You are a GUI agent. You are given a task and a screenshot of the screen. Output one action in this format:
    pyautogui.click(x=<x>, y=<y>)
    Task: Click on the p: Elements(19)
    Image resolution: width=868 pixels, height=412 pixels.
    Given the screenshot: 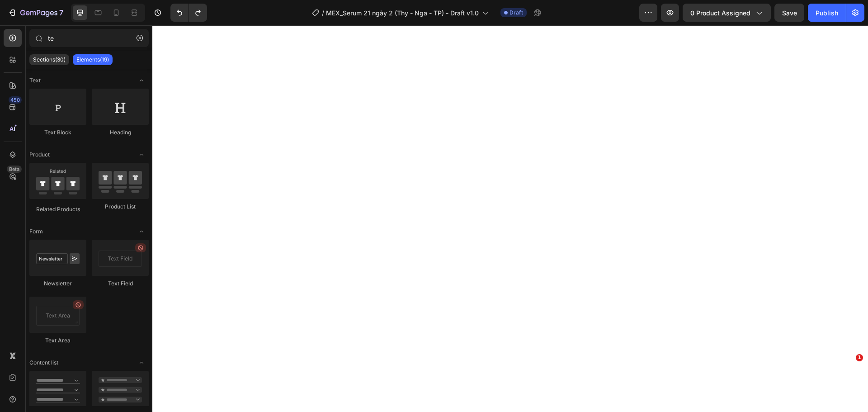 What is the action you would take?
    pyautogui.click(x=93, y=60)
    